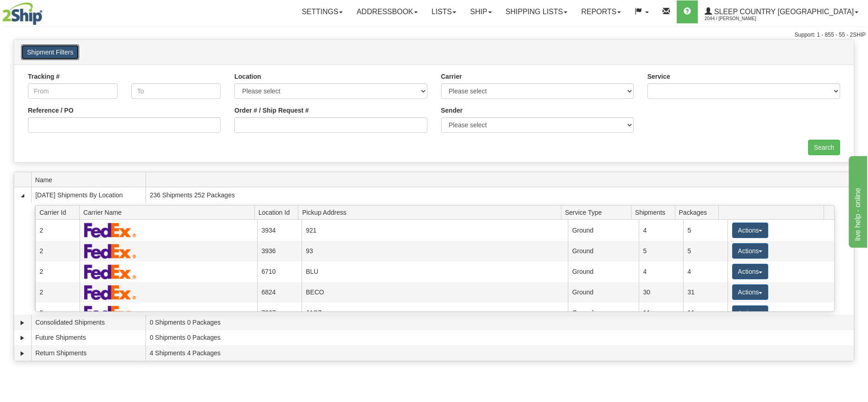 This screenshot has height=402, width=868. I want to click on span: Name, so click(90, 180).